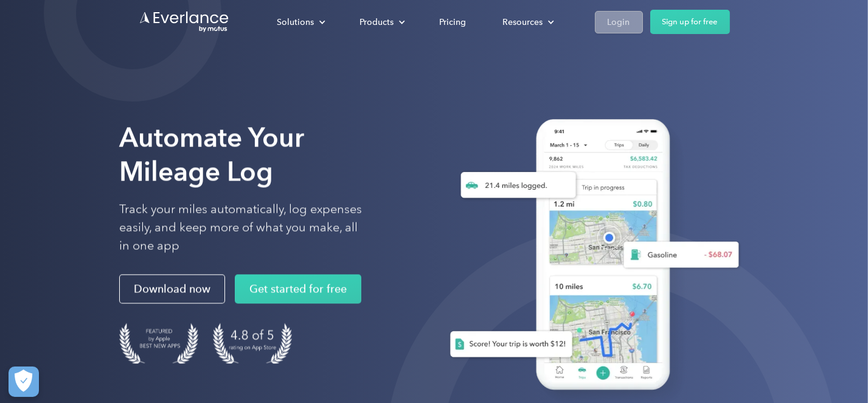 Image resolution: width=868 pixels, height=403 pixels. What do you see at coordinates (298, 289) in the screenshot?
I see `a: Get started for free` at bounding box center [298, 289].